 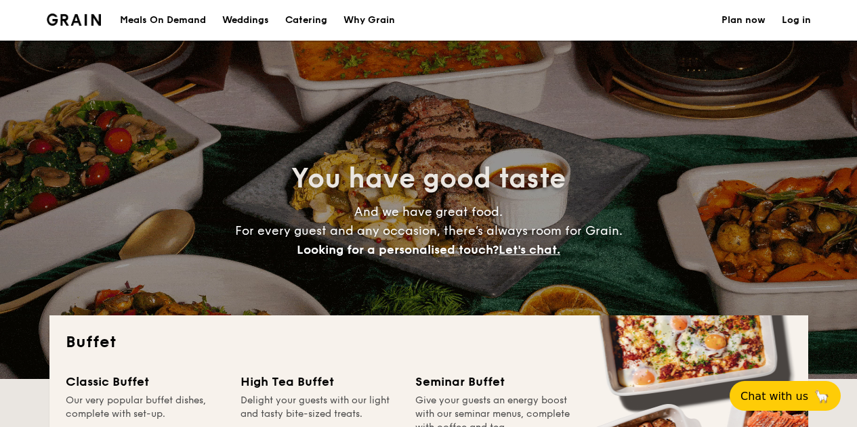 I want to click on button: Chat with us🦙, so click(x=785, y=396).